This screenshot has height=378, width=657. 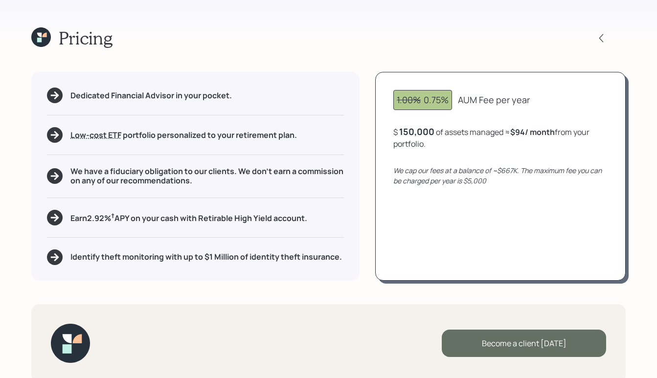 What do you see at coordinates (206, 257) in the screenshot?
I see `h5: Identify theft monitoring with up to $1 Million of identity theft insurance.` at bounding box center [206, 257].